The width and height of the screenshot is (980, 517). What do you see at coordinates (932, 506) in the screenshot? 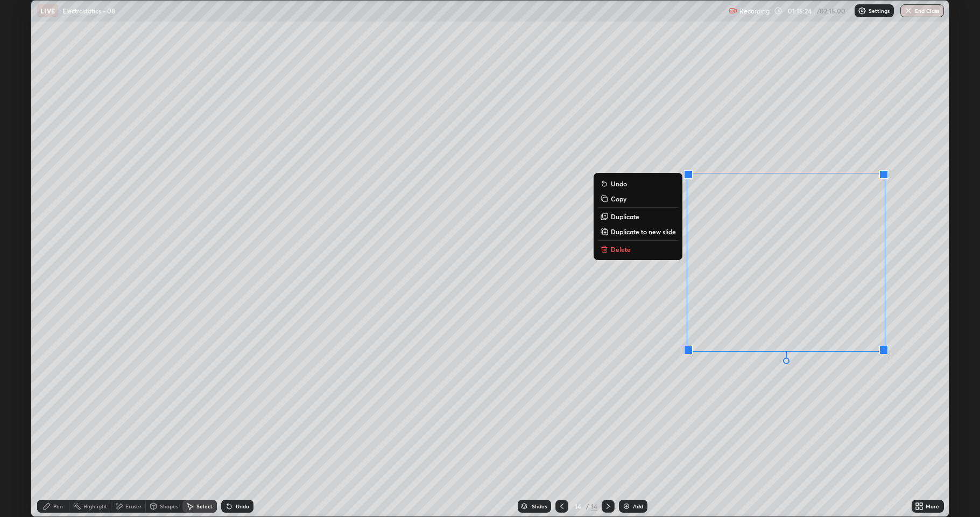
I see `div: More` at bounding box center [932, 506].